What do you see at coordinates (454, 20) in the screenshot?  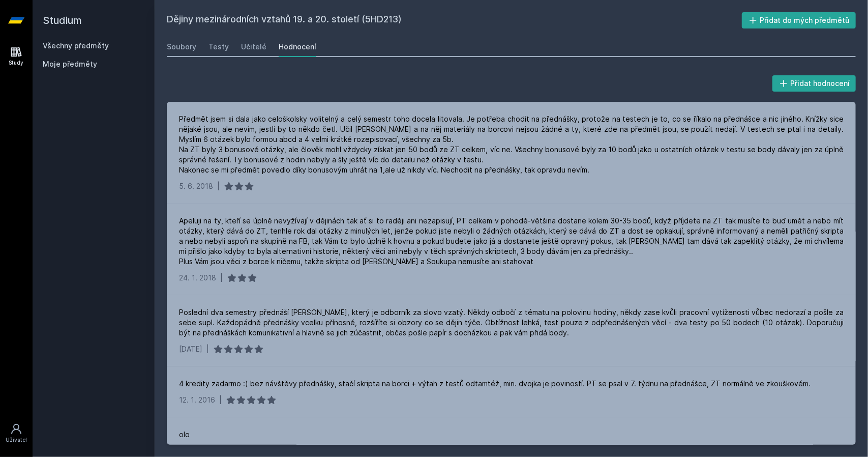 I see `h2: Dějiny mezinárodních vztahů 19. a 20. století (5HD213)` at bounding box center [454, 20].